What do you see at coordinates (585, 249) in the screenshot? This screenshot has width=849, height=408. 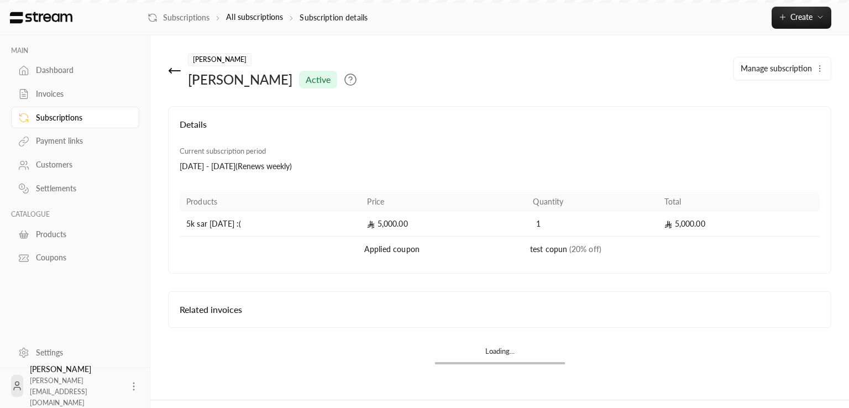 I see `span: (20% off)` at bounding box center [585, 249].